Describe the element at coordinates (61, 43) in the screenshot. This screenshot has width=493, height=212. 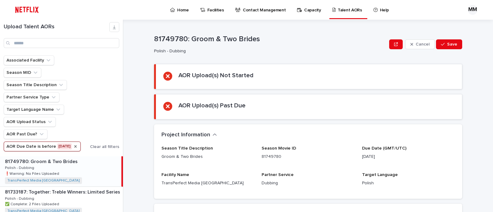
I see `div: Search` at that location.